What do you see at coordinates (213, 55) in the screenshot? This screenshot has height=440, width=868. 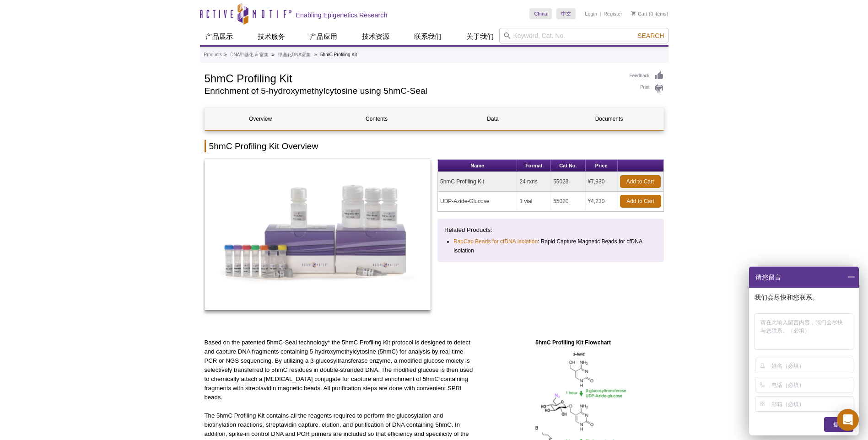 I see `a: Products` at bounding box center [213, 55].